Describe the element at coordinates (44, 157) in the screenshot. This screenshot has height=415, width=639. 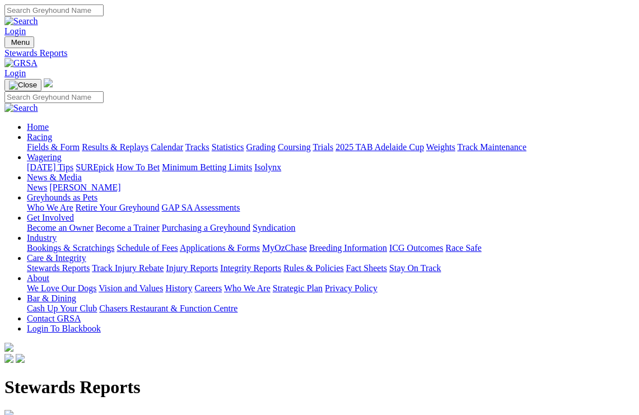
I see `a: Wagering` at that location.